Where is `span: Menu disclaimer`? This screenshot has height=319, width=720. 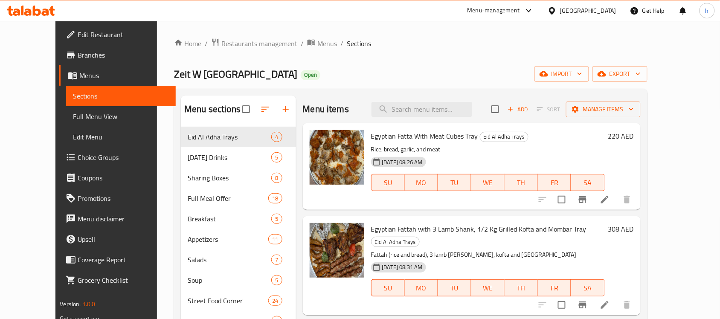
span: Menu disclaimer is located at coordinates (123, 219).